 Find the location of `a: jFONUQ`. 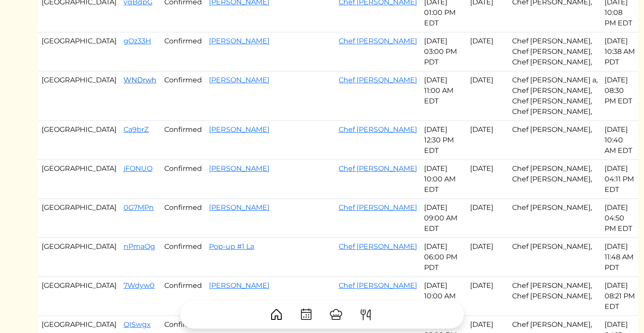

a: jFONUQ is located at coordinates (138, 168).